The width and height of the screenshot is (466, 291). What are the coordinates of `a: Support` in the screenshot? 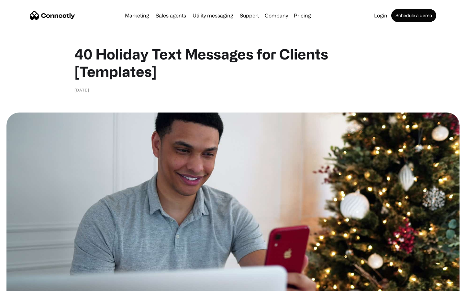 It's located at (249, 16).